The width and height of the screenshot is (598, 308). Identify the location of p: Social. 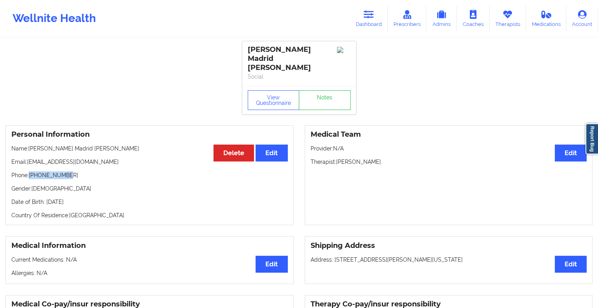
(299, 77).